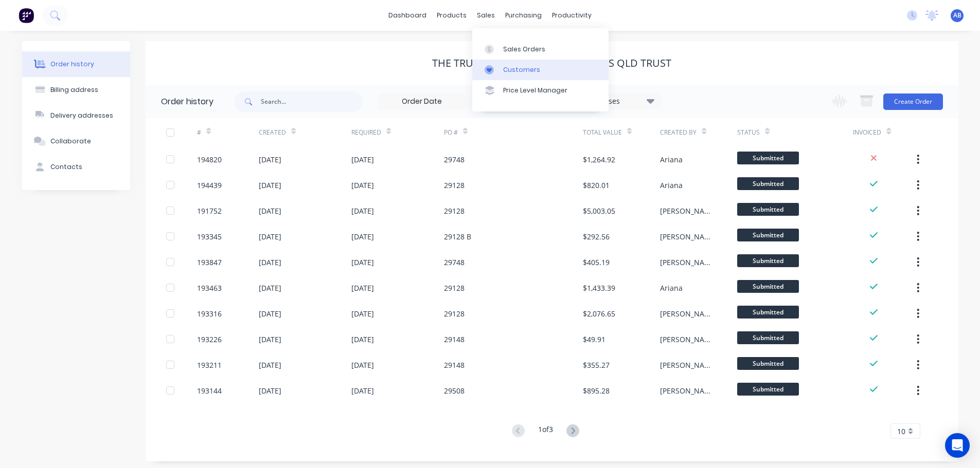  Describe the element at coordinates (524, 50) in the screenshot. I see `div: Sales Orders` at that location.